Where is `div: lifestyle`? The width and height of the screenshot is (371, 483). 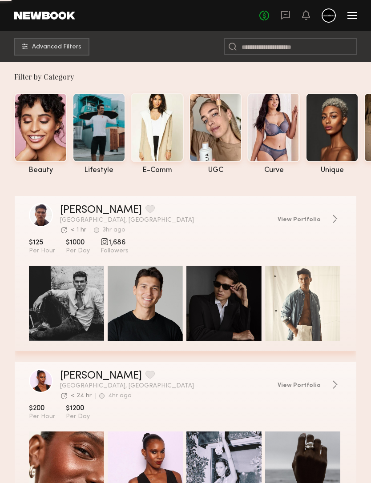 div: lifestyle is located at coordinates (99, 170).